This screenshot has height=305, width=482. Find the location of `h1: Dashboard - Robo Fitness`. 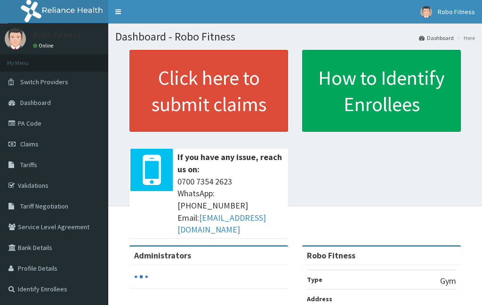

h1: Dashboard - Robo Fitness is located at coordinates (295, 37).